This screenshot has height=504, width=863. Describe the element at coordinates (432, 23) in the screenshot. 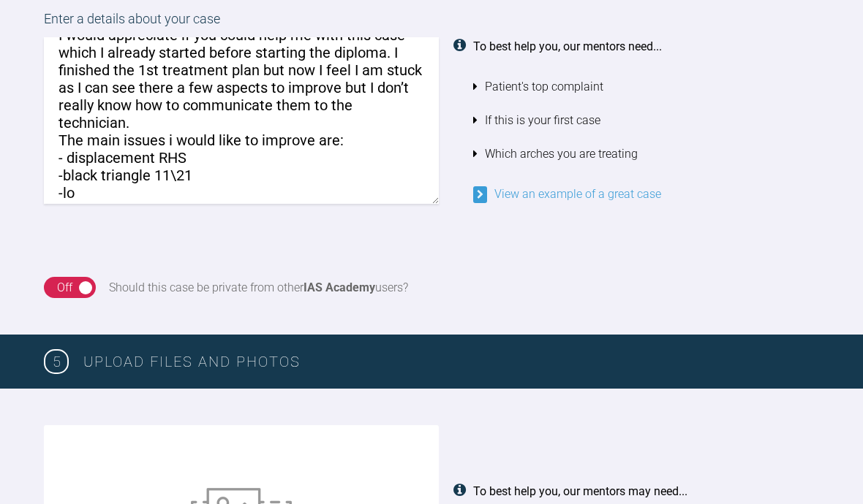

I see `label: Enter a details about your case` at that location.